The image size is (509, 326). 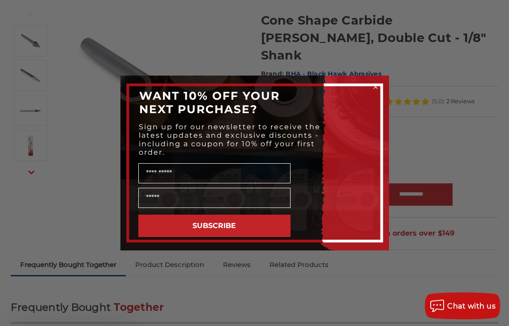 What do you see at coordinates (214, 226) in the screenshot?
I see `button: SUBSCRIBE` at bounding box center [214, 226].